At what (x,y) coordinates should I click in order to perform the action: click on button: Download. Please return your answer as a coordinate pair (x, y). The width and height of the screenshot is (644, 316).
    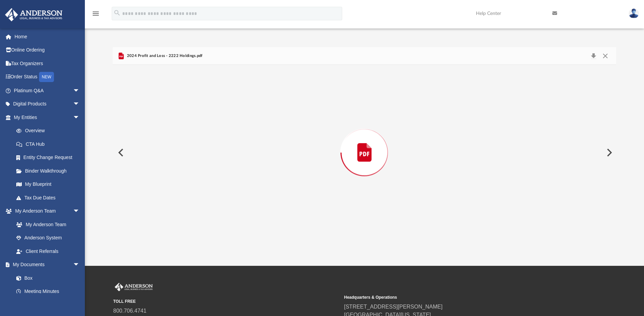
    Looking at the image, I should click on (593, 56).